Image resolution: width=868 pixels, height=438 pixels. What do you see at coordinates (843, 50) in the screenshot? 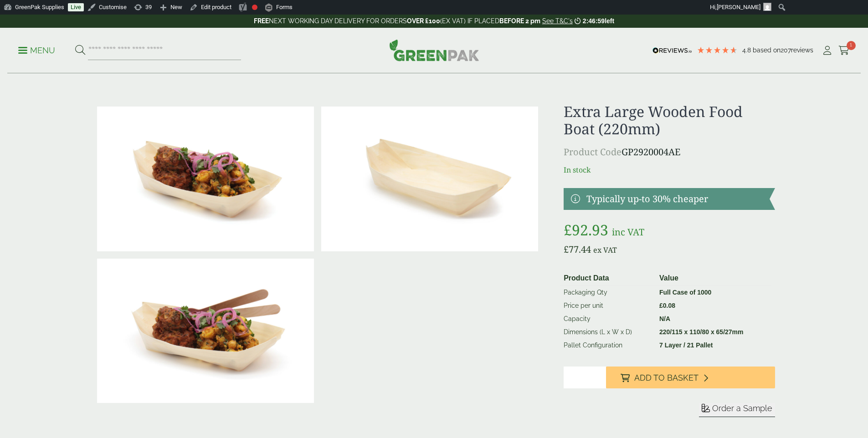
I see `a: 1` at bounding box center [843, 50].